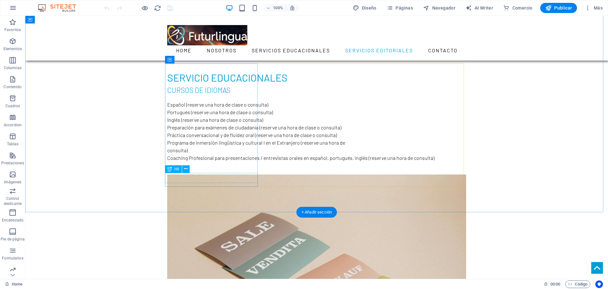 This screenshot has width=608, height=289. Describe the element at coordinates (12, 258) in the screenshot. I see `p: Formularios` at that location.